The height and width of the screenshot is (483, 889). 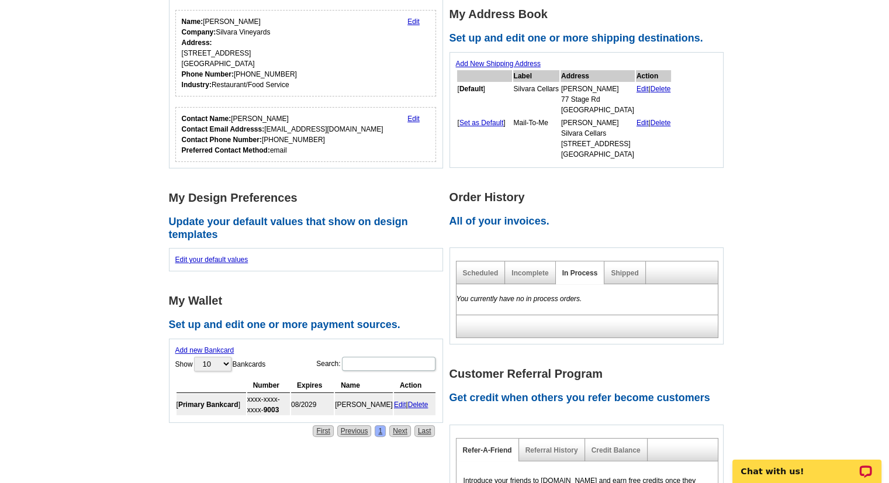 I want to click on strong: Contact Name:, so click(x=206, y=119).